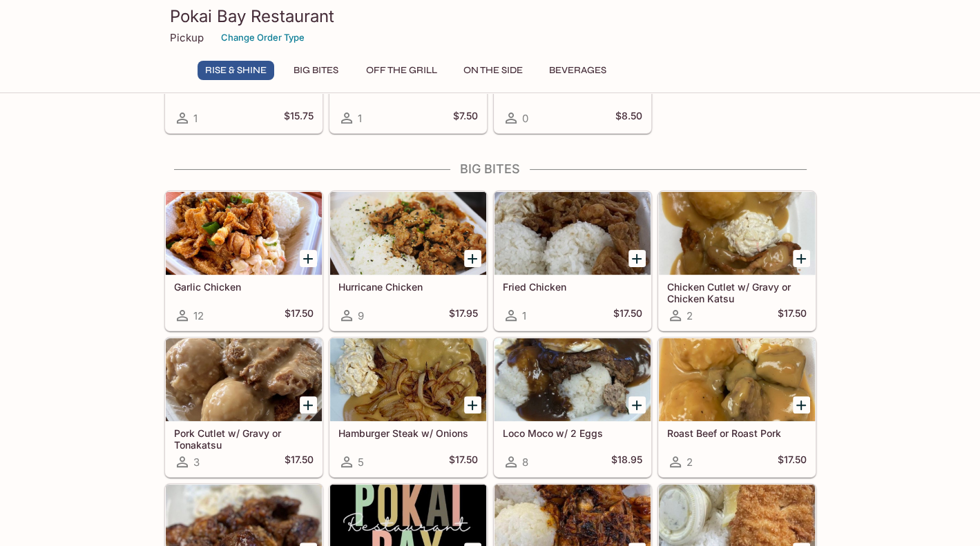 The image size is (980, 546). Describe the element at coordinates (472, 405) in the screenshot. I see `button: Add Hamburger Steak w/ Onions` at that location.